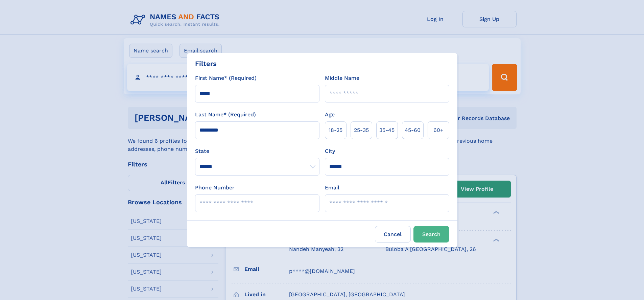 The image size is (644, 300). What do you see at coordinates (412, 130) in the screenshot?
I see `span: 45‑60` at bounding box center [412, 130].